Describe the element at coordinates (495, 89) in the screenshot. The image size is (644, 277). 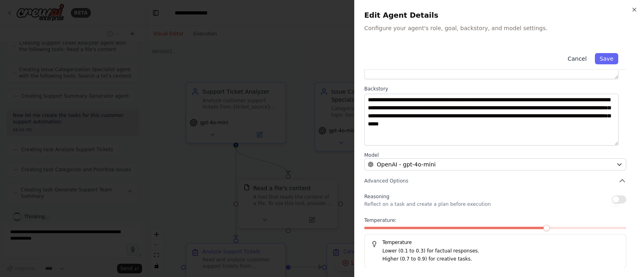
I see `label: Backstory` at that location.